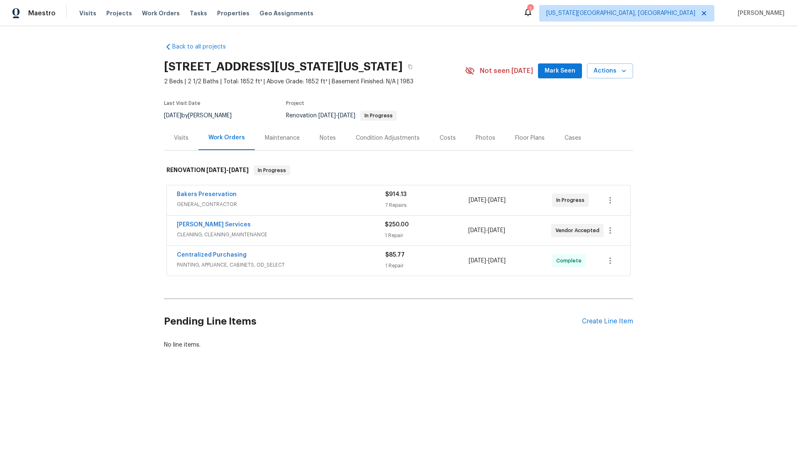 This screenshot has height=461, width=797. I want to click on div: Create Line Item, so click(607, 322).